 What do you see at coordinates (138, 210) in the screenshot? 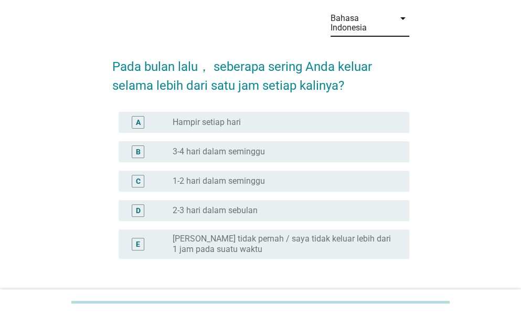
I see `div: D` at bounding box center [138, 210].